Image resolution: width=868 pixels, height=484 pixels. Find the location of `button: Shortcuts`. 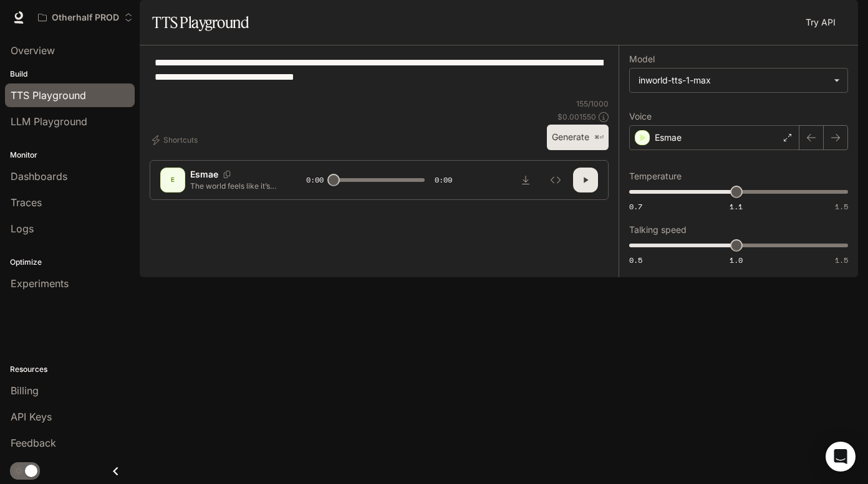

button: Shortcuts is located at coordinates (176, 140).